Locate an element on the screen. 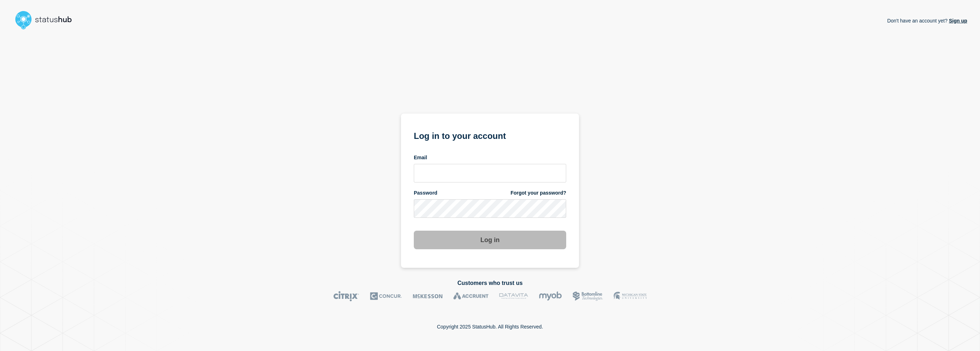 This screenshot has width=980, height=351. a: Forgot your password? is located at coordinates (539, 193).